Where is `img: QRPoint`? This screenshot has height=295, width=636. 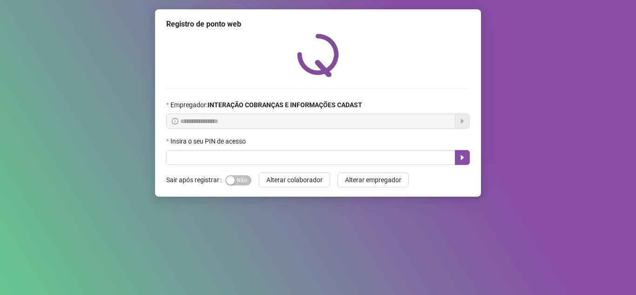 img: QRPoint is located at coordinates (318, 55).